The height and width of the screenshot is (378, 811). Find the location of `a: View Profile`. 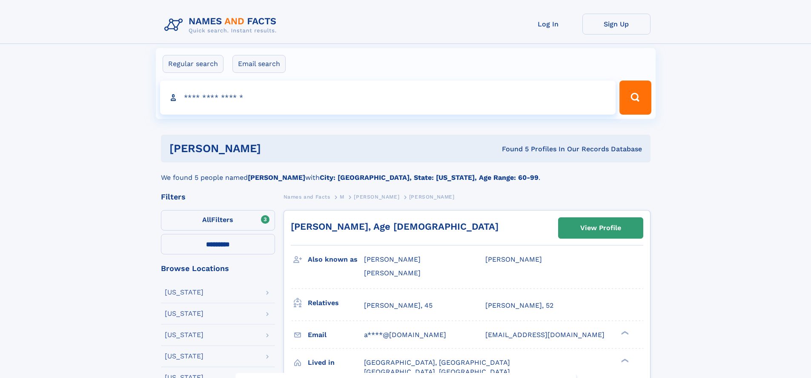

a: View Profile is located at coordinates (601, 228).